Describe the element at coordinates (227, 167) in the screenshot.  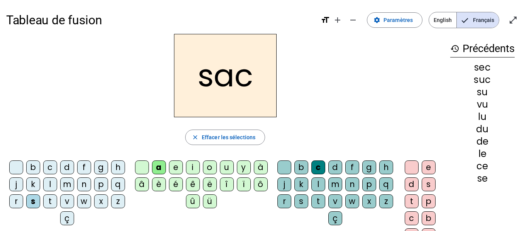
I see `div: u` at that location.